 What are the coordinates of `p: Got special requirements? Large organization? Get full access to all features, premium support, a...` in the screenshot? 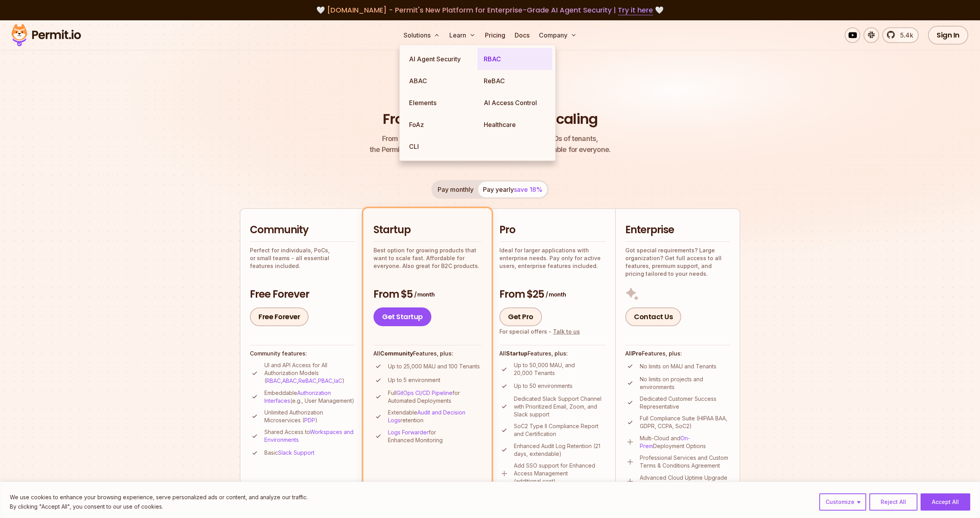 It's located at (678, 263).